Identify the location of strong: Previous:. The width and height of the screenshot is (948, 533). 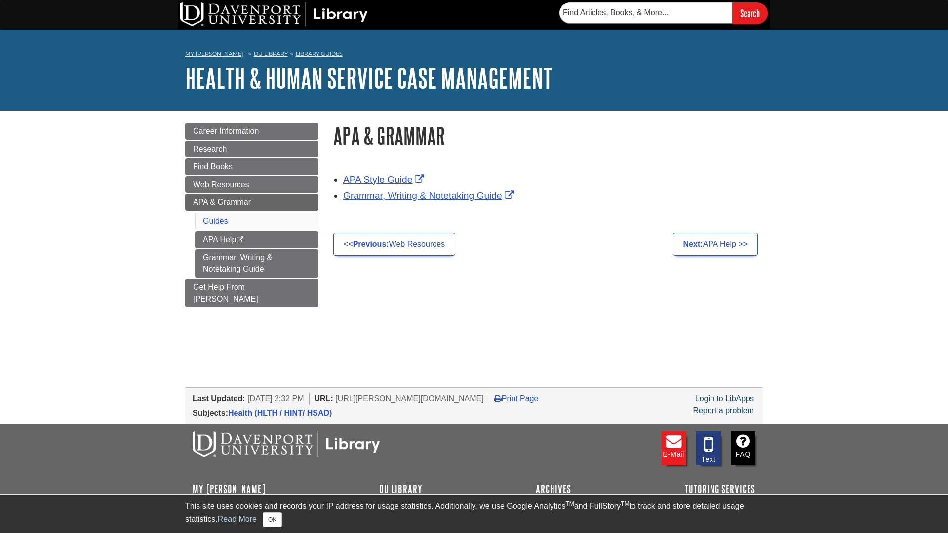
(371, 244).